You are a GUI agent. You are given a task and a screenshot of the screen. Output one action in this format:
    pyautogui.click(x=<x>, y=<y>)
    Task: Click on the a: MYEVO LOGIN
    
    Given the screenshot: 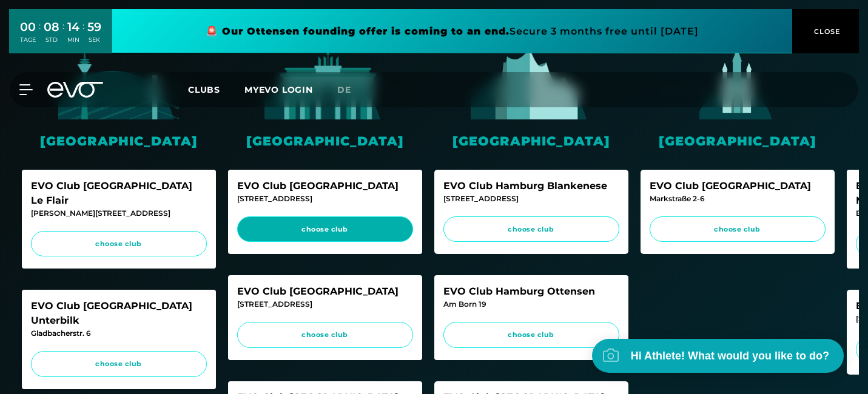 What is the action you would take?
    pyautogui.click(x=278, y=90)
    